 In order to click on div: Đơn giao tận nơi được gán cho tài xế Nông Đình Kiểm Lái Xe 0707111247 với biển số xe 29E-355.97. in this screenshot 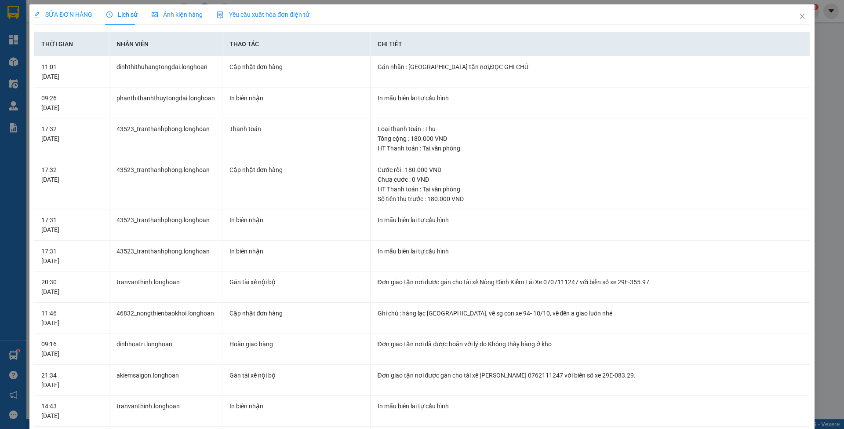, I will do `click(590, 282)`.